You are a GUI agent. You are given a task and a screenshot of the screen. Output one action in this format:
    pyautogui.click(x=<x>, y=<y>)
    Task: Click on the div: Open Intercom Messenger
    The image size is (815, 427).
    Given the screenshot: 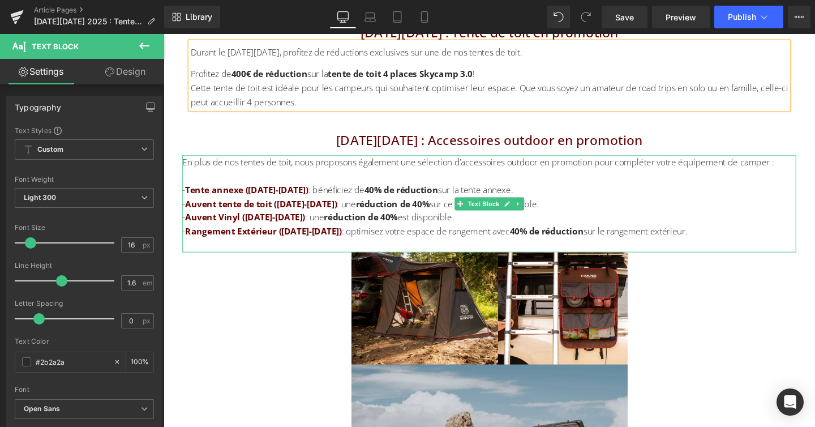 What is the action you would take?
    pyautogui.click(x=790, y=402)
    